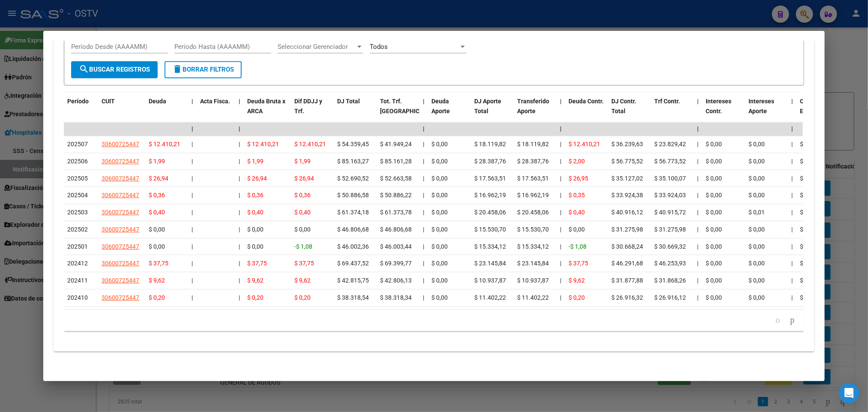 The height and width of the screenshot is (412, 868). What do you see at coordinates (348, 101) in the screenshot?
I see `span: DJ Total` at bounding box center [348, 101].